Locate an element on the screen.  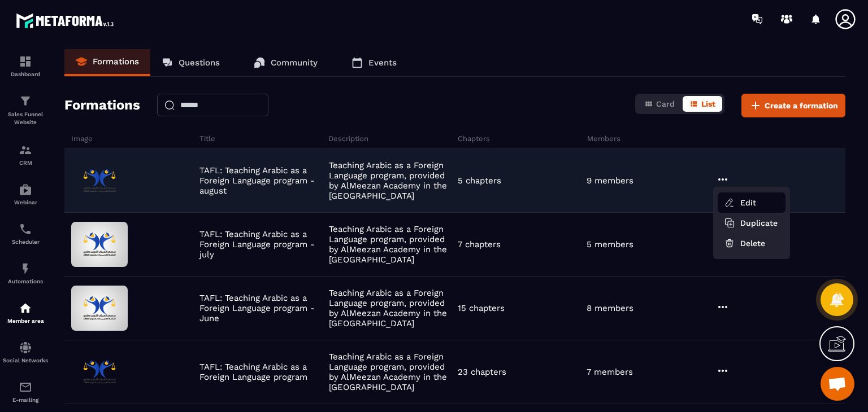
a: formationformationDashboard is located at coordinates (26, 66).